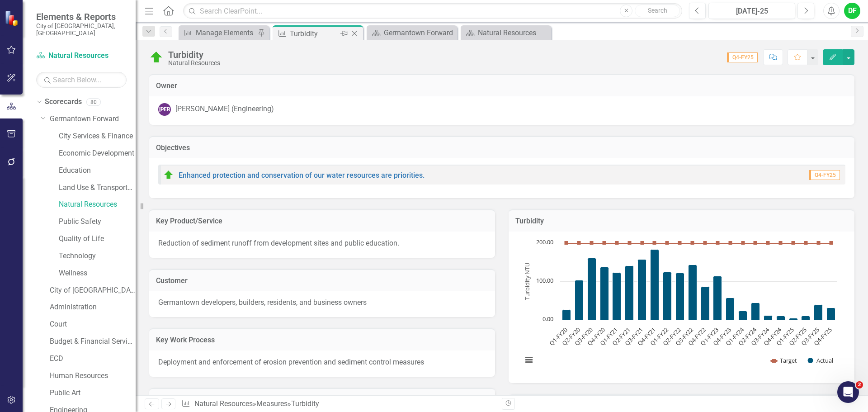 This screenshot has height=412, width=868. What do you see at coordinates (768, 243) in the screenshot?
I see `path: Q3-FY24, 200. Target.` at bounding box center [768, 243].